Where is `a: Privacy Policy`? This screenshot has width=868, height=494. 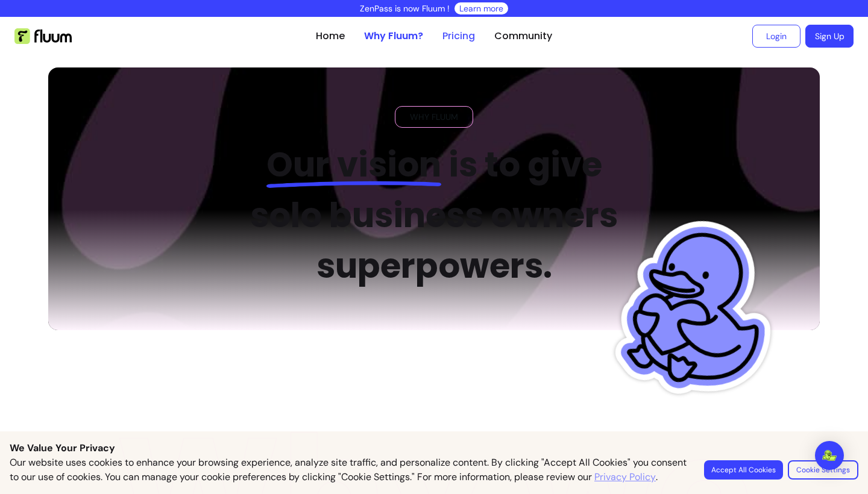
a: Privacy Policy is located at coordinates (625, 477).